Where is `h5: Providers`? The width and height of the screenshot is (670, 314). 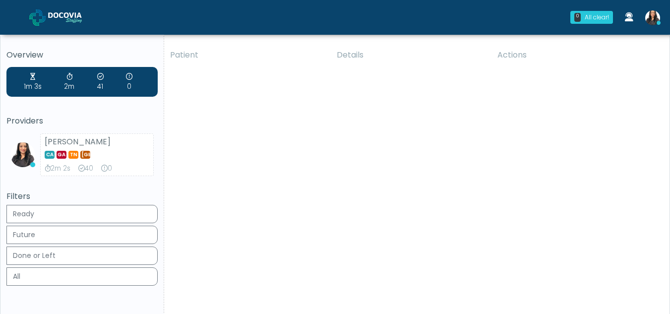 h5: Providers is located at coordinates (82, 121).